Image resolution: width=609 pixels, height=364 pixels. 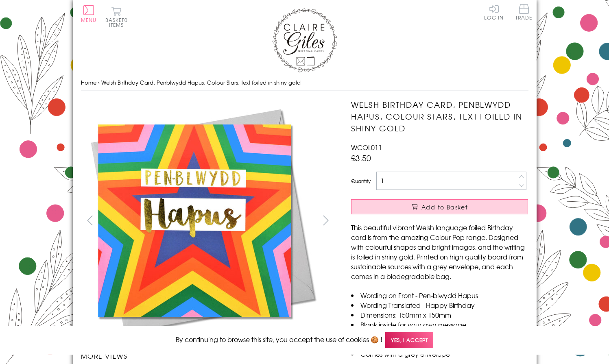 What do you see at coordinates (326, 220) in the screenshot?
I see `button: next` at bounding box center [326, 220].